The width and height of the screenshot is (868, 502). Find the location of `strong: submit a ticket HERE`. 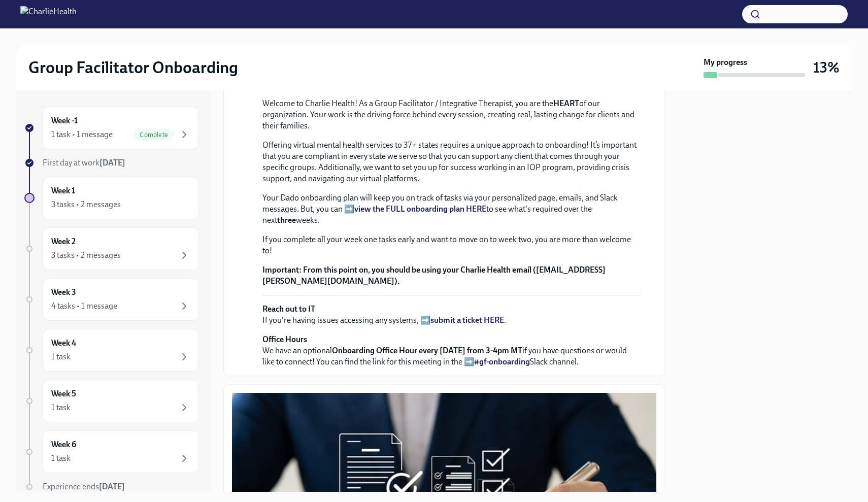

strong: submit a ticket HERE is located at coordinates (467, 320).